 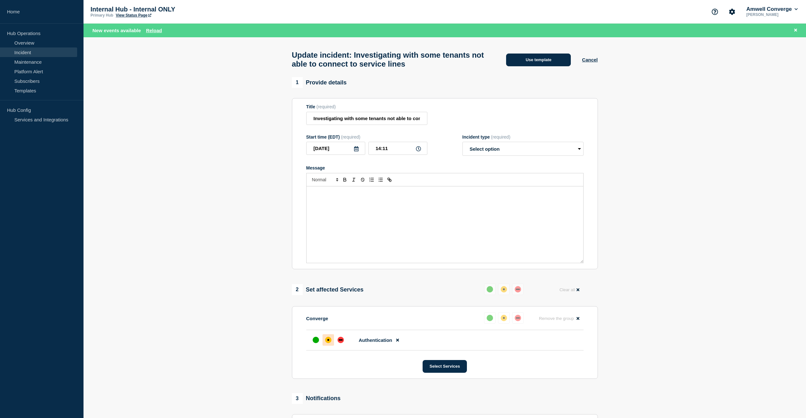 What do you see at coordinates (367, 118) in the screenshot?
I see `input: Title` at bounding box center [367, 118].